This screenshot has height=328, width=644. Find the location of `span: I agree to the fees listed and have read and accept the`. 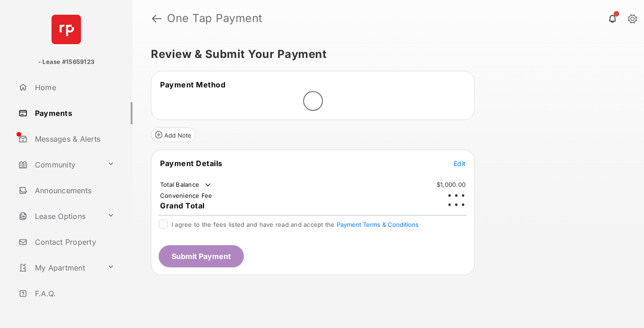

span: I agree to the fees listed and have read and accept the is located at coordinates (295, 224).